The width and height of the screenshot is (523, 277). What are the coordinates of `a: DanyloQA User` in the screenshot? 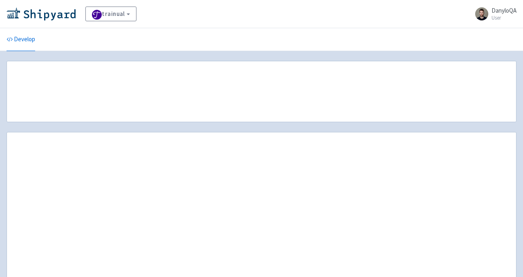 It's located at (493, 14).